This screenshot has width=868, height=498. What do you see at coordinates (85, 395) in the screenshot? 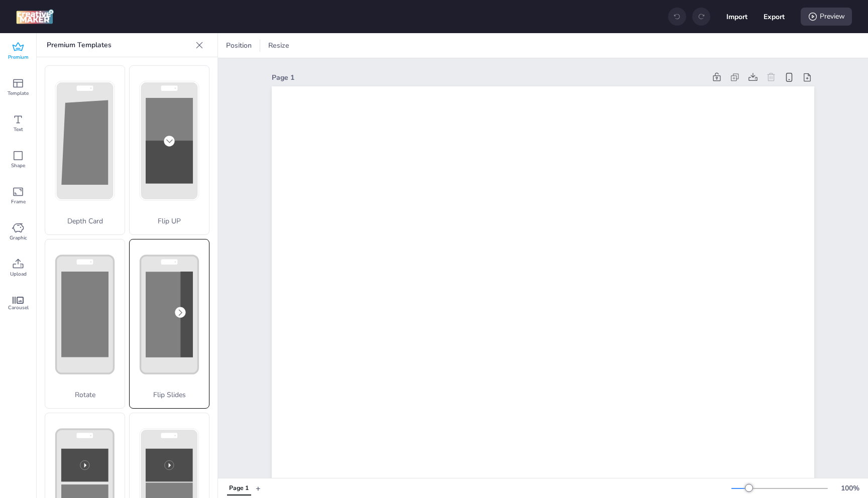
I see `p: Rotate` at bounding box center [85, 395].